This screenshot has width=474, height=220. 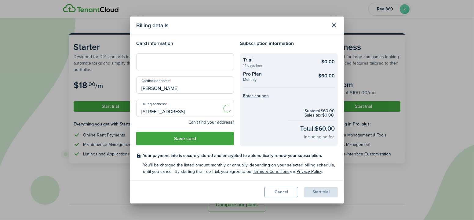 I want to click on checkout-terms-main: Your payment info is securely stored and encrypted to automatically renew your subscription., so click(x=240, y=155).